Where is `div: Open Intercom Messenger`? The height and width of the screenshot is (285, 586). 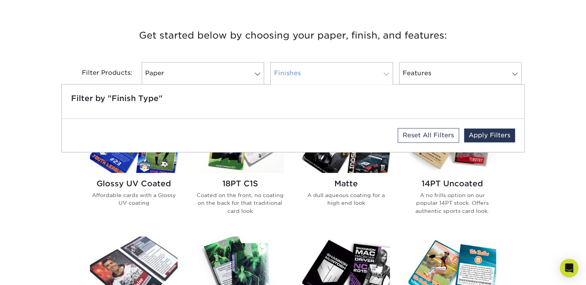 div: Open Intercom Messenger is located at coordinates (569, 268).